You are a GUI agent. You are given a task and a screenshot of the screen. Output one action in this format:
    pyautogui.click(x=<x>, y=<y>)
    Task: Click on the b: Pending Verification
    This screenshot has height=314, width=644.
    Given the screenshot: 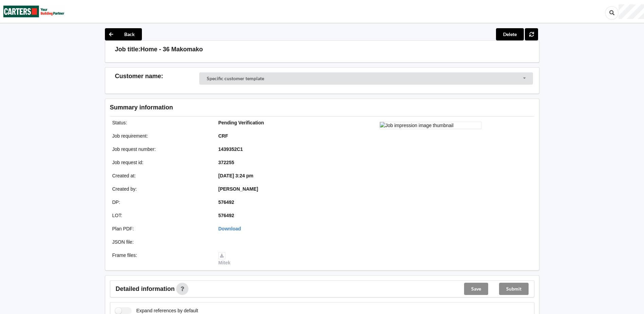 What is the action you would take?
    pyautogui.click(x=241, y=123)
    